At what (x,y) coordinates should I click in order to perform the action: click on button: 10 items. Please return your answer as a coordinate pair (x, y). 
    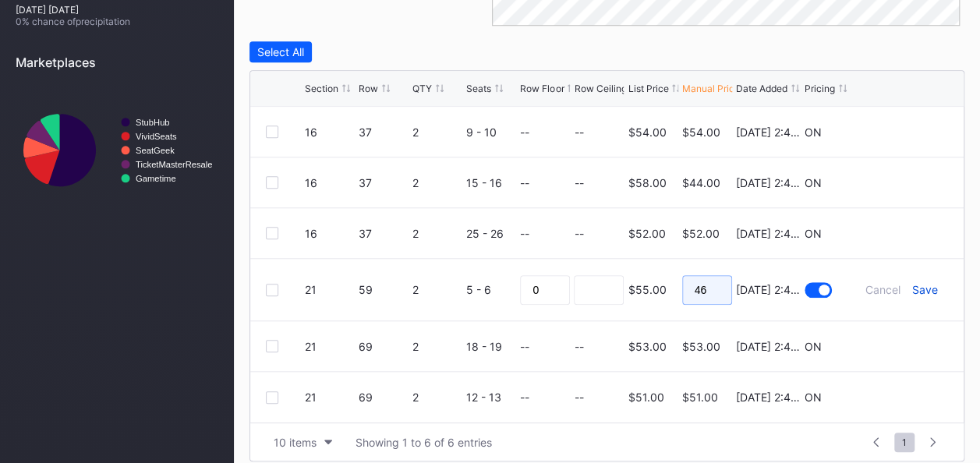
    Looking at the image, I should click on (303, 442).